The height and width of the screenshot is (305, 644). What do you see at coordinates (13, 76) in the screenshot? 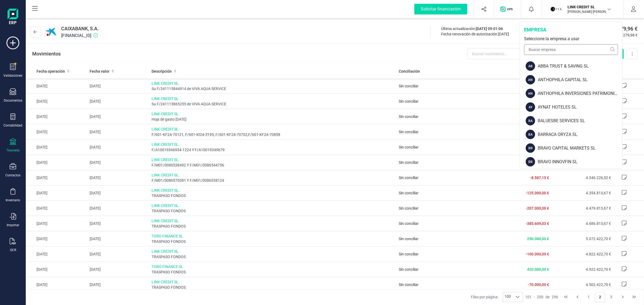
I see `div: Validaciones` at bounding box center [13, 76].